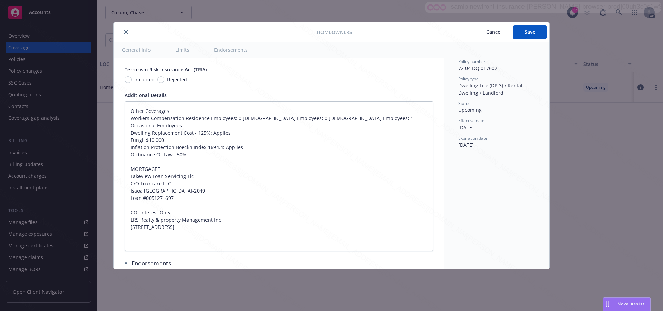 This screenshot has width=663, height=311. I want to click on button: Endorsements, so click(231, 50).